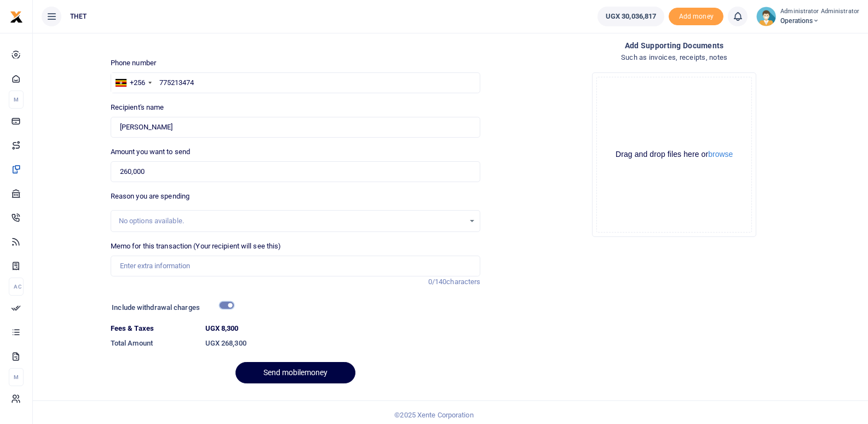 This screenshot has height=424, width=868. Describe the element at coordinates (675, 154) in the screenshot. I see `div: Drag and drop files here or` at that location.